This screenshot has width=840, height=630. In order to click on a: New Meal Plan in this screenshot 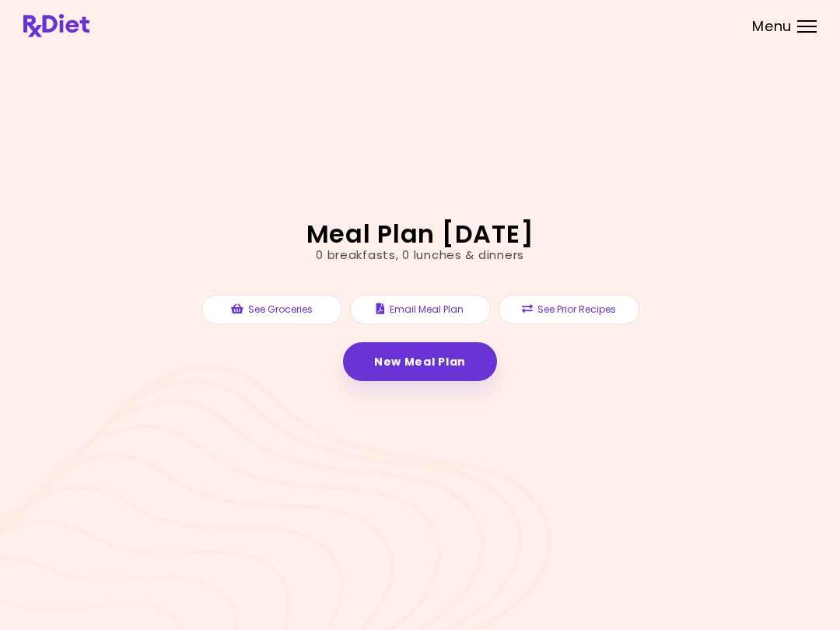, I will do `click(420, 361)`.